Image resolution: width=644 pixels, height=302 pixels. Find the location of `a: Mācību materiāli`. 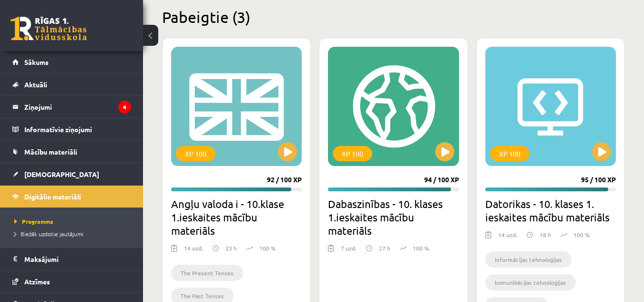

a: Mācību materiāli is located at coordinates (72, 152).